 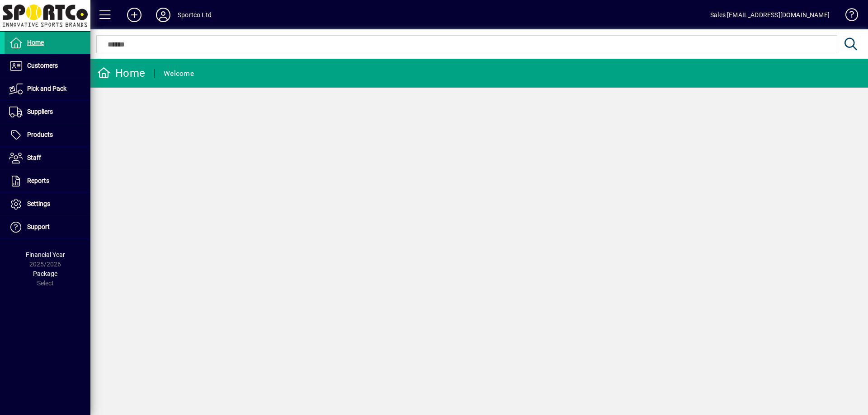 I want to click on button: Profile, so click(x=163, y=15).